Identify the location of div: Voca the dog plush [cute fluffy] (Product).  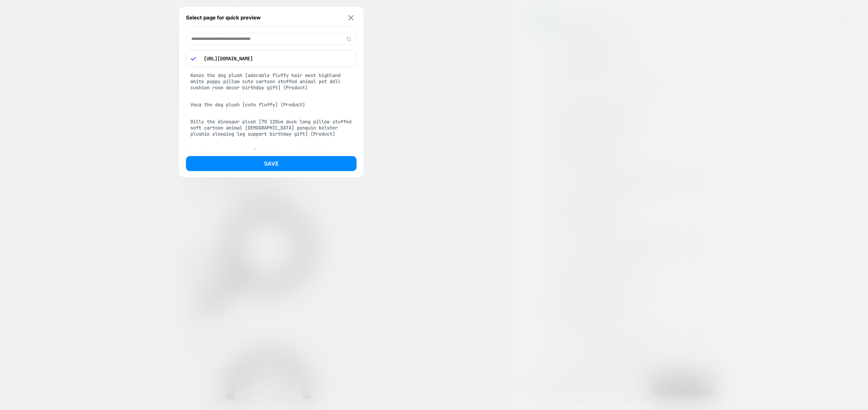
(271, 105).